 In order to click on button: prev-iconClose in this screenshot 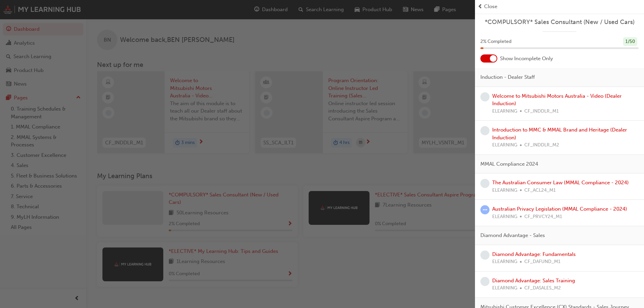, I will do `click(559, 7)`.